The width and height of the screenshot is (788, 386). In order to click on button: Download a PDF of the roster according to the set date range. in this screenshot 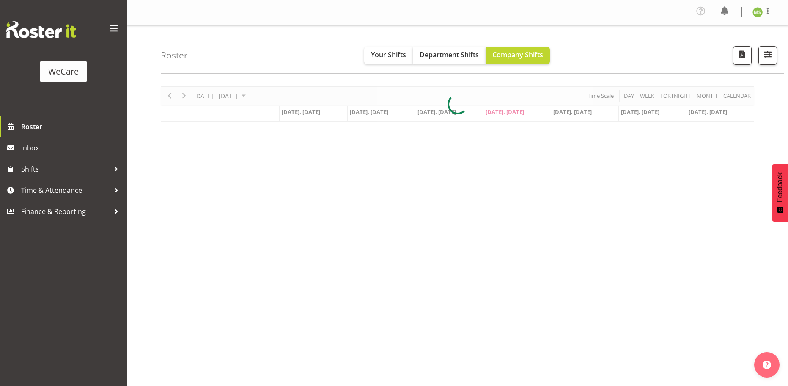, I will do `click(743, 55)`.